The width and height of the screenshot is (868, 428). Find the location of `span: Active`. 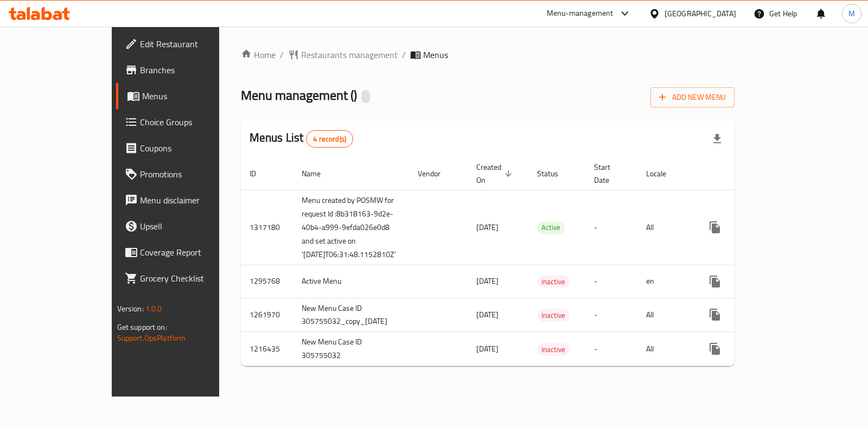

span: Active is located at coordinates (551, 228).